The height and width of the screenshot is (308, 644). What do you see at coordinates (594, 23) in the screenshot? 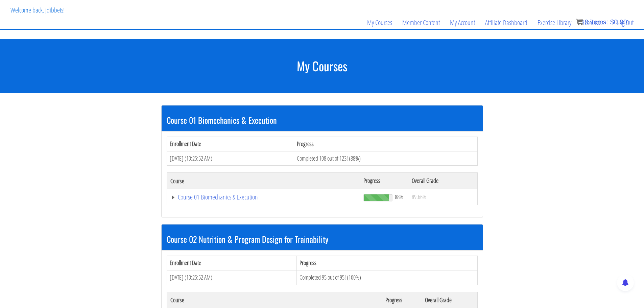
I see `a: Resources` at bounding box center [594, 23].